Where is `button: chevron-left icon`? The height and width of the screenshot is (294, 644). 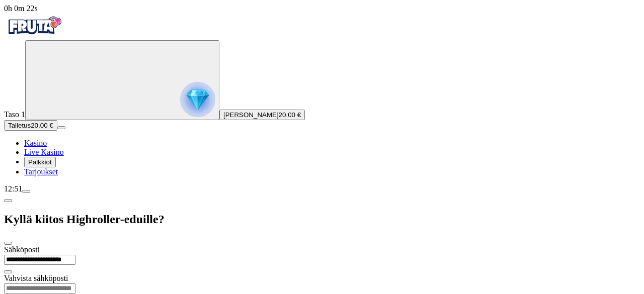 button: chevron-left icon is located at coordinates (8, 200).